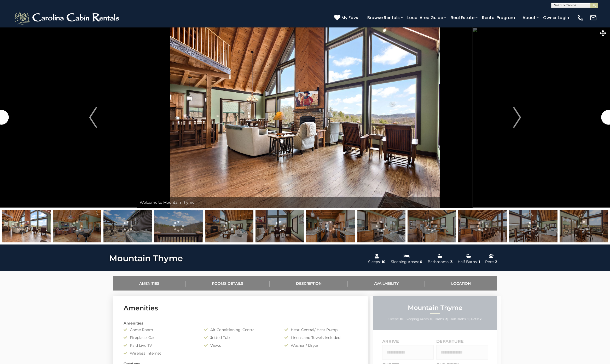 Image resolution: width=610 pixels, height=364 pixels. What do you see at coordinates (461, 283) in the screenshot?
I see `a: Location` at bounding box center [461, 283].